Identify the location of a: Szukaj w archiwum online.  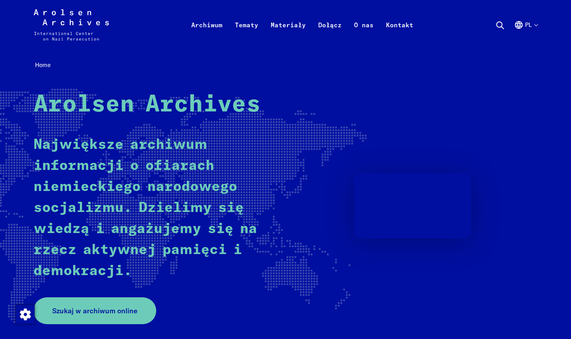
(95, 311).